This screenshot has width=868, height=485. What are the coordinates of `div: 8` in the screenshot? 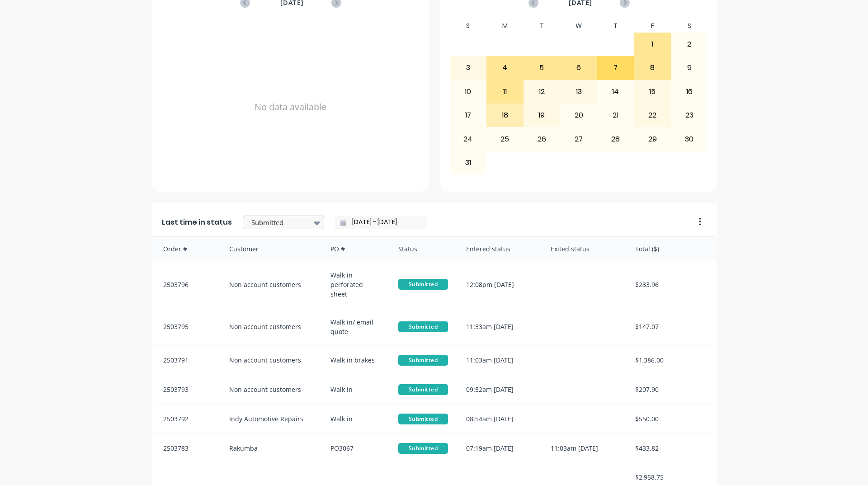 It's located at (652, 67).